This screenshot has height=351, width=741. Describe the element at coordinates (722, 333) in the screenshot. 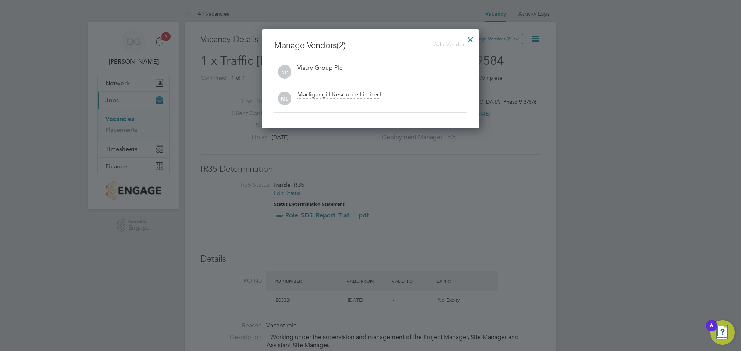

I see `button: Open Resource Center, 6 new notifications` at that location.